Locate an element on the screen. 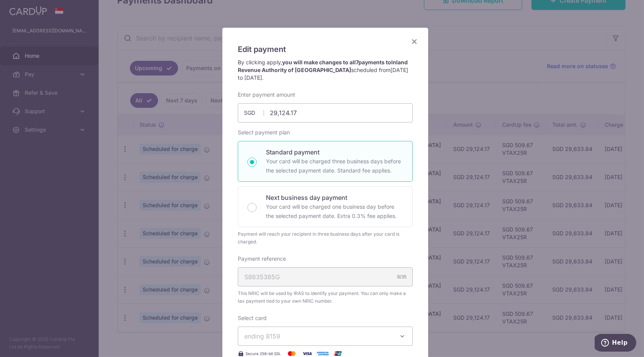  span: This NRIC will be used by IRAS to identify your payment. You can only make a tax payment tied to ... is located at coordinates (325, 297).